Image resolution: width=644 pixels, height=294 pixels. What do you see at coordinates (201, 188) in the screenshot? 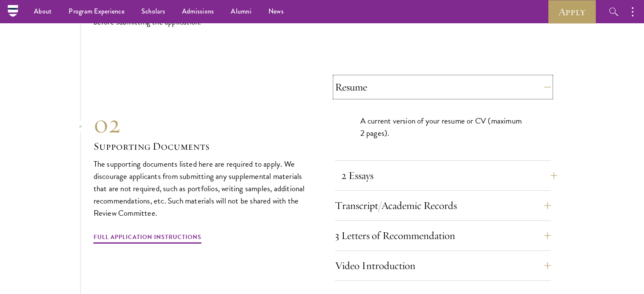
I see `p: The supporting documents listed here are required to apply. We discourage applicants from submitt...` at bounding box center [201, 188].